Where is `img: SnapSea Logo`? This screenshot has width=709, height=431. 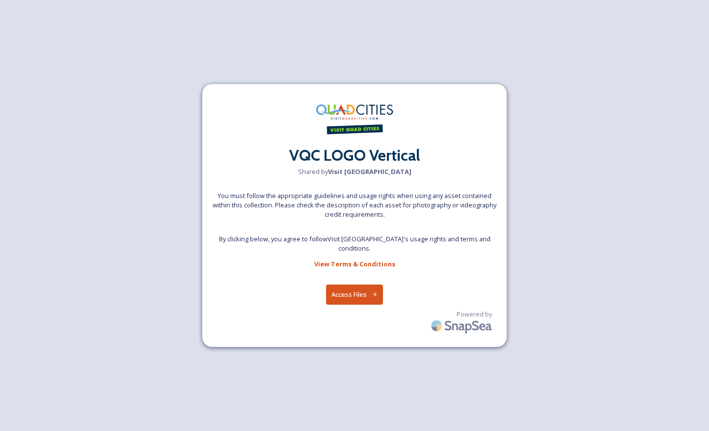 img: SnapSea Logo is located at coordinates (462, 325).